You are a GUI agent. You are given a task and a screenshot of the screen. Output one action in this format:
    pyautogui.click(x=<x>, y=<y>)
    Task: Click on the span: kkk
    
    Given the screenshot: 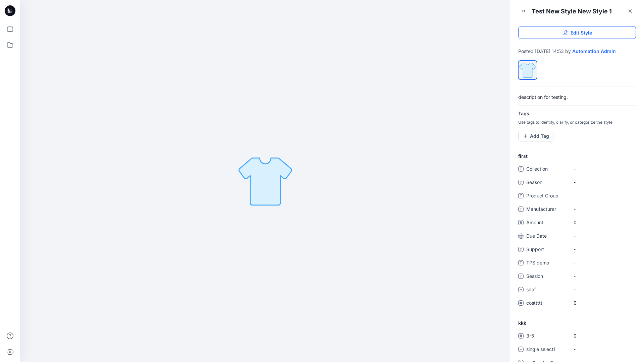 What is the action you would take?
    pyautogui.click(x=522, y=323)
    